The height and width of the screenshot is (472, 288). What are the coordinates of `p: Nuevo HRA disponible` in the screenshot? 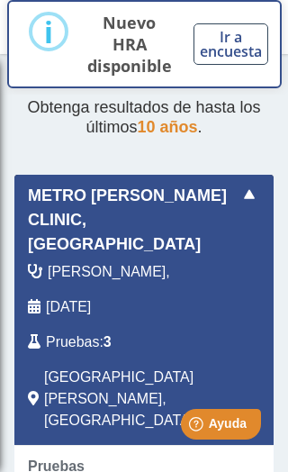 It's located at (130, 44).